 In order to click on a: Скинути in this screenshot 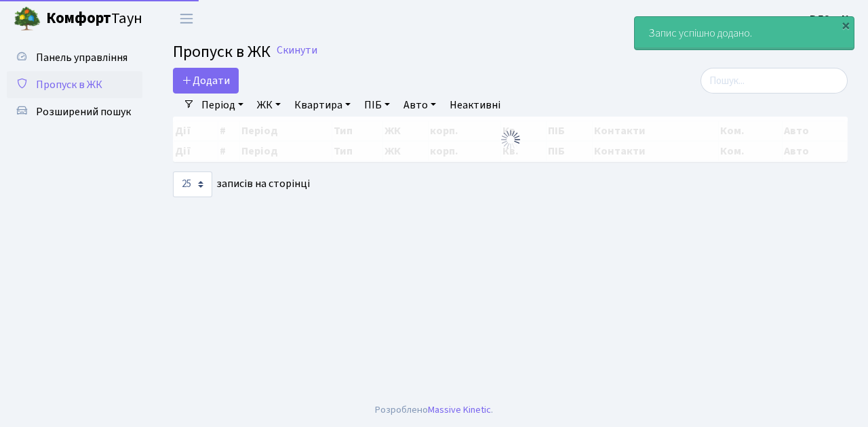, I will do `click(297, 50)`.